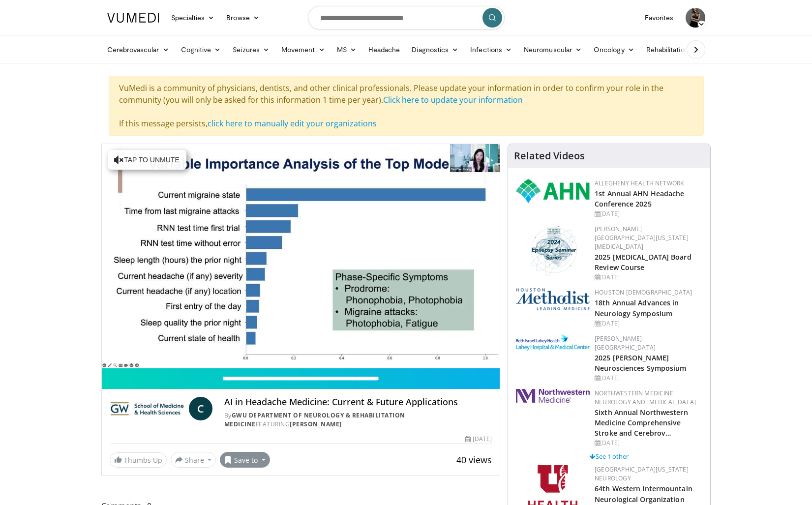  What do you see at coordinates (553, 396) in the screenshot?
I see `img: 2a462fb6-9365-492a-ac79-3166a6f924d8.png.150x105_q85_autocrop_double_scale_upscale_version-0.2.jpg` at bounding box center [553, 396].